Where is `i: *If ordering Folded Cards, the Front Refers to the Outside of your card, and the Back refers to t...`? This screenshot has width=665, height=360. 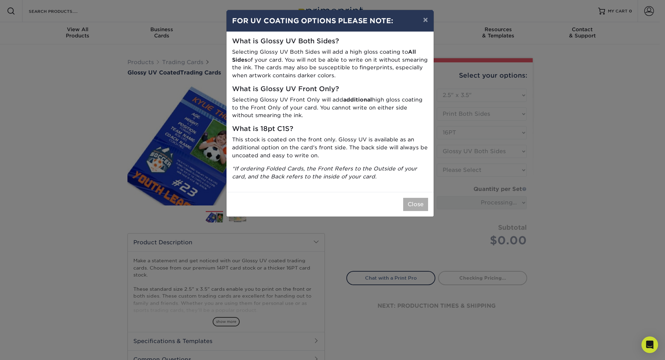 i: *If ordering Folded Cards, the Front Refers to the Outside of your card, and the Back refers to t... is located at coordinates (325, 173).